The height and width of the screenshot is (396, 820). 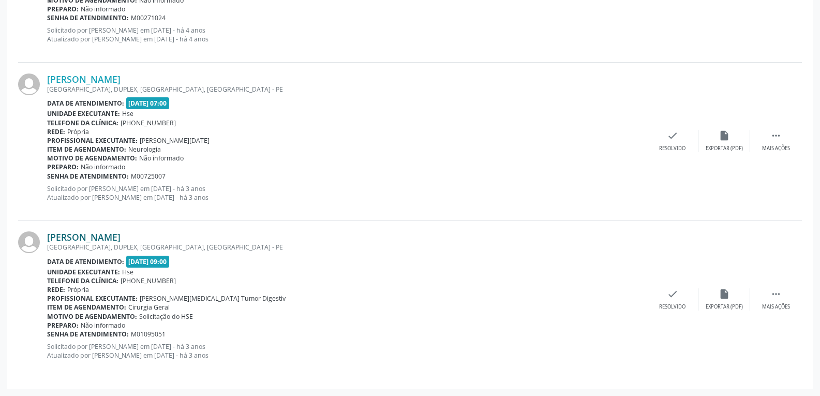 I want to click on span: M00725007, so click(x=148, y=176).